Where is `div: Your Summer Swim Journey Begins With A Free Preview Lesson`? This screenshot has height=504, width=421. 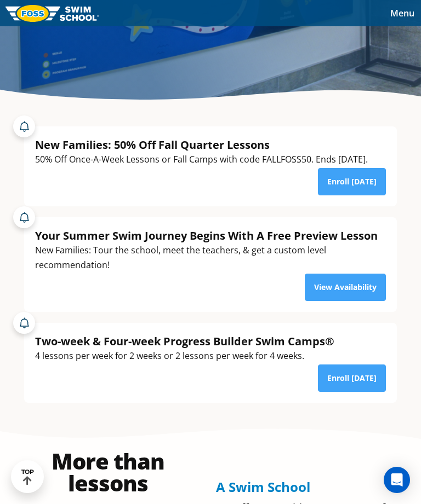 div: Your Summer Swim Journey Begins With A Free Preview Lesson is located at coordinates (210, 235).